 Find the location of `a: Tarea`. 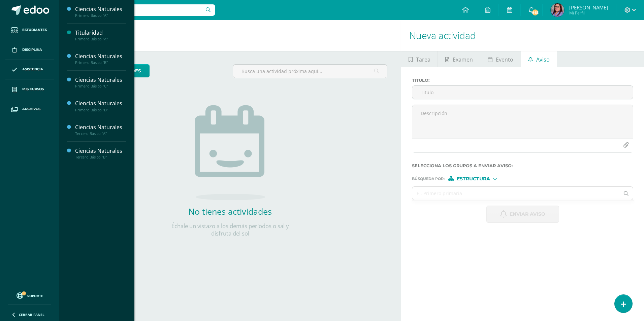

a: Tarea is located at coordinates (420, 59).